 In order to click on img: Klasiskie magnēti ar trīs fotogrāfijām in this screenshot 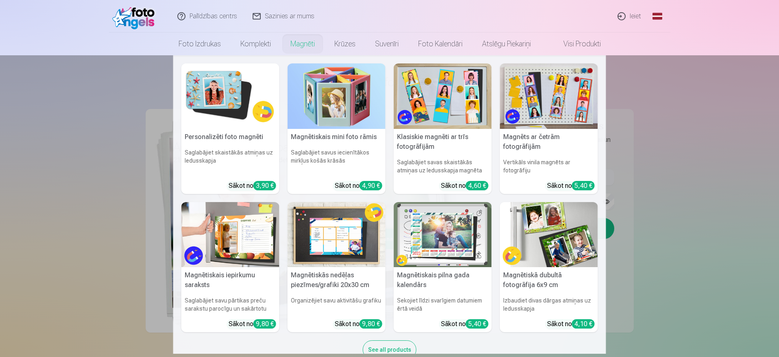, I will do `click(442, 96)`.